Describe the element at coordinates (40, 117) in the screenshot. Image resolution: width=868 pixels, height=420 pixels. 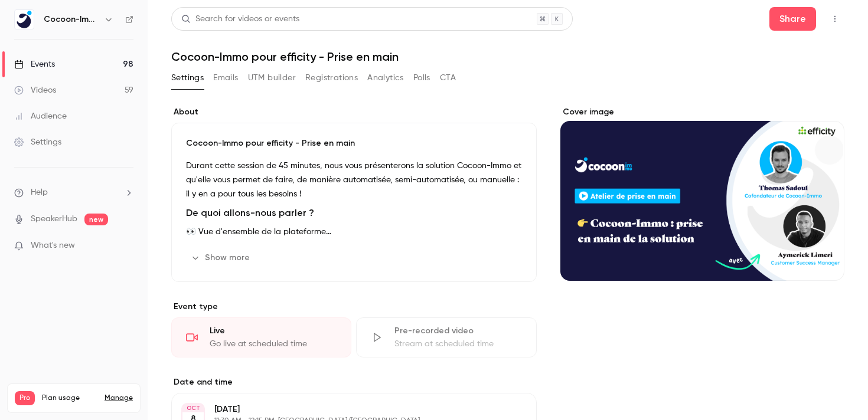
I see `div: Audience` at that location.